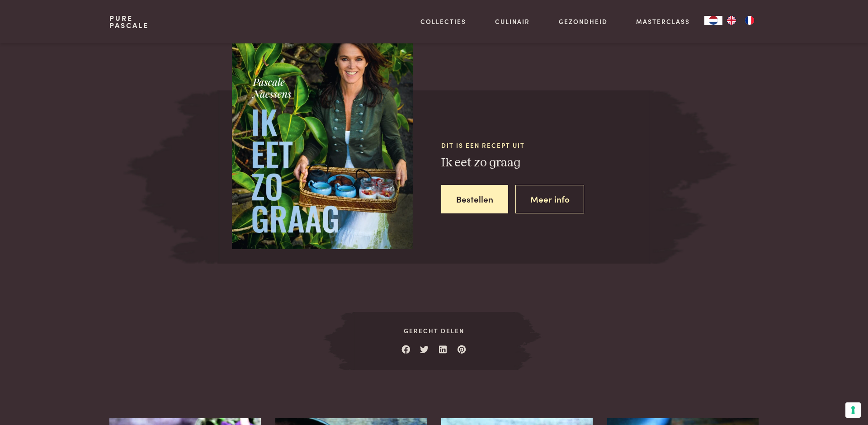 This screenshot has width=868, height=425. What do you see at coordinates (732, 21) in the screenshot?
I see `a: EN` at bounding box center [732, 21].